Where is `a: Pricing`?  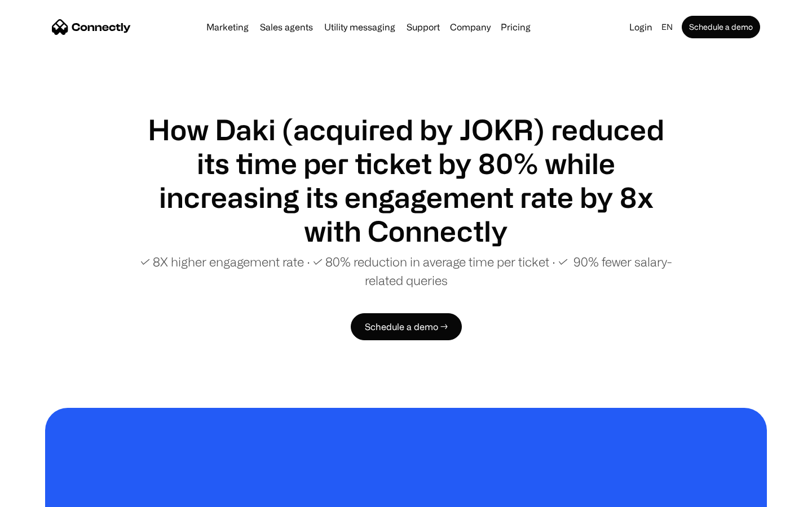
a: Pricing is located at coordinates (515, 27).